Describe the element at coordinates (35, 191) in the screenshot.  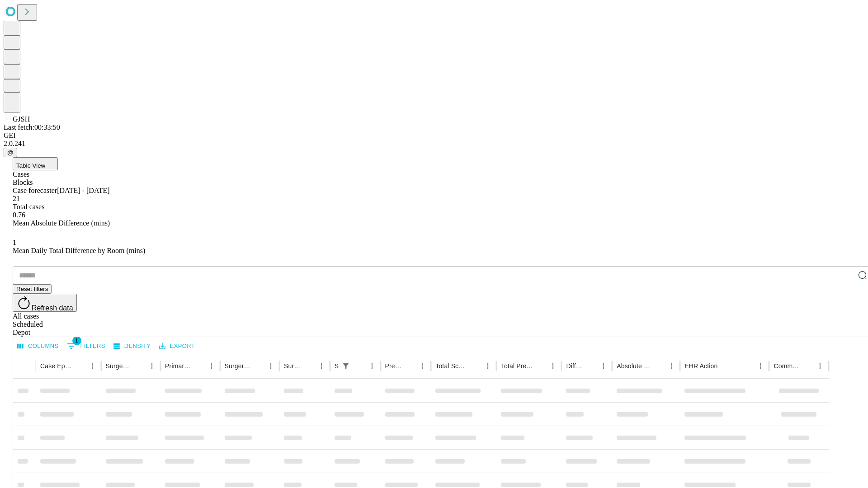
I see `span: Case forecaster` at that location.